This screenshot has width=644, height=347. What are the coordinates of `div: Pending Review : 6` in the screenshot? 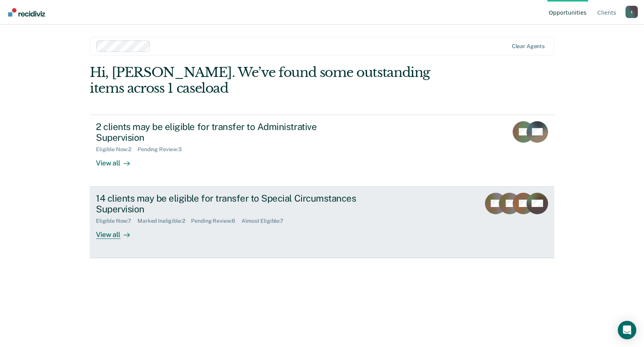 It's located at (216, 221).